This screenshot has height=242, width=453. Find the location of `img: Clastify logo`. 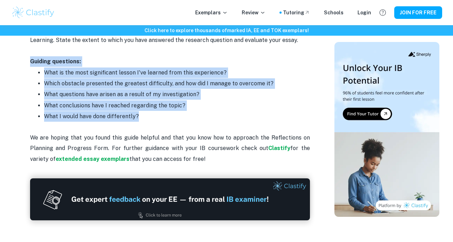

img: Clastify logo is located at coordinates (33, 13).